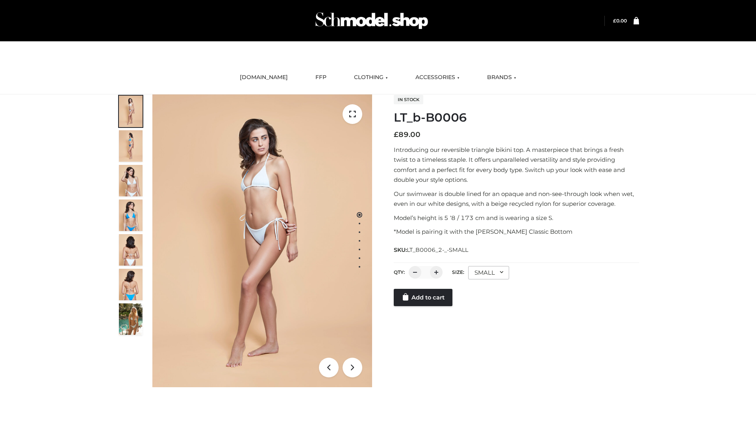  I want to click on span: In stock, so click(408, 100).